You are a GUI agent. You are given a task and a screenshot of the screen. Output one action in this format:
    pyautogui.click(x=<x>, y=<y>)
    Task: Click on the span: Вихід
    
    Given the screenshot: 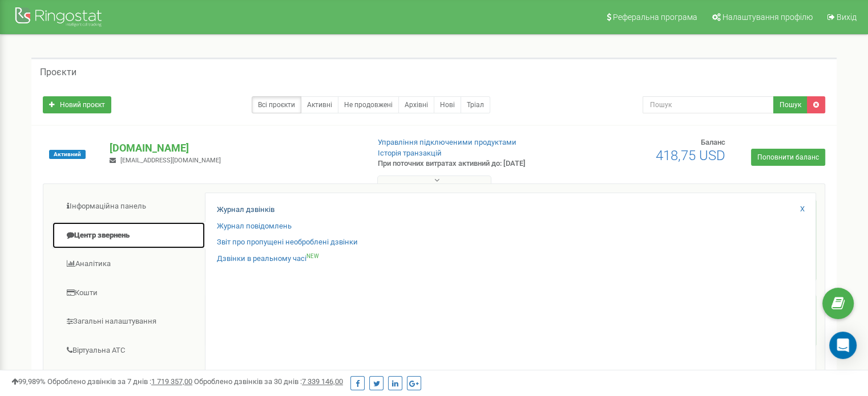 What is the action you would take?
    pyautogui.click(x=846, y=17)
    